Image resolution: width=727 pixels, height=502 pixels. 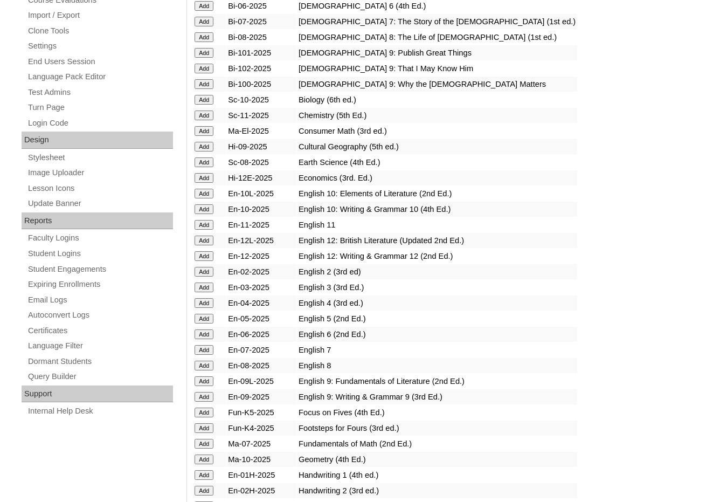 What do you see at coordinates (262, 475) in the screenshot?
I see `td: En-01H-2025` at bounding box center [262, 475].